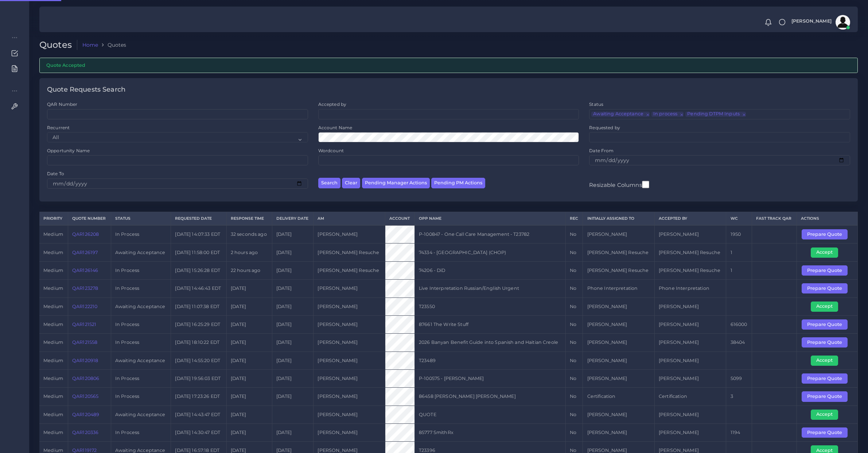  I want to click on td: 5099, so click(739, 378).